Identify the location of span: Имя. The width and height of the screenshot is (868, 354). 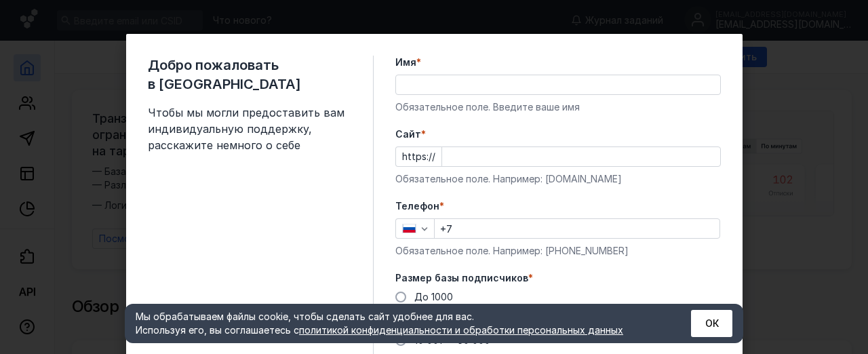
(405, 62).